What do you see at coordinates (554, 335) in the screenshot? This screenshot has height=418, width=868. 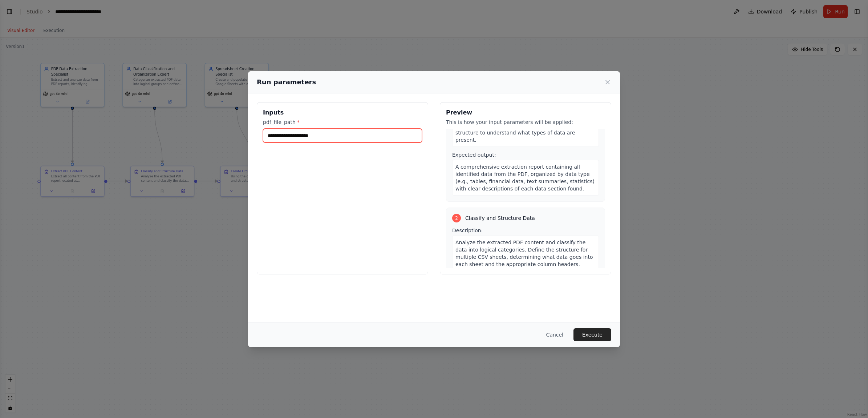 I see `button: Cancel` at bounding box center [554, 335].